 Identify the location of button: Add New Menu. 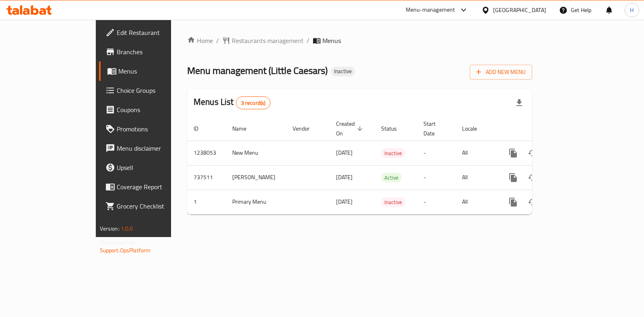
(501, 72).